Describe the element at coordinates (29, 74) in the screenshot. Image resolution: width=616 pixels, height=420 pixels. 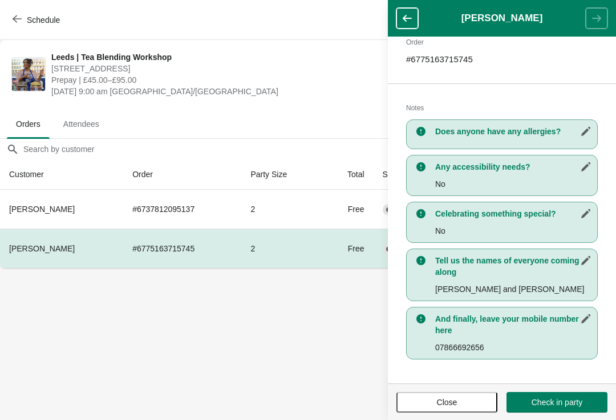
I see `img: Leeds | Tea Blending Workshop` at that location.